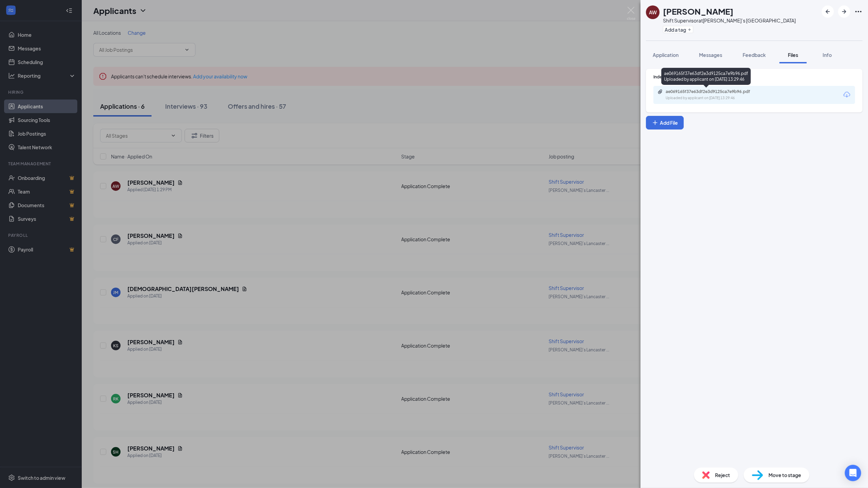 The height and width of the screenshot is (488, 868). What do you see at coordinates (713, 92) in the screenshot?
I see `div: ae069165f37e63df2e3d9125ca7e9b96.pdf` at bounding box center [713, 92].